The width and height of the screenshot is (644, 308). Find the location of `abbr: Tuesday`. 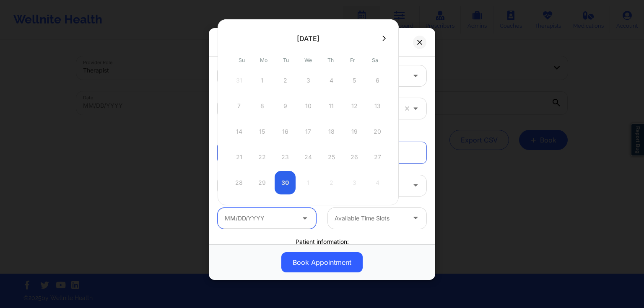

abbr: Tuesday is located at coordinates (286, 60).